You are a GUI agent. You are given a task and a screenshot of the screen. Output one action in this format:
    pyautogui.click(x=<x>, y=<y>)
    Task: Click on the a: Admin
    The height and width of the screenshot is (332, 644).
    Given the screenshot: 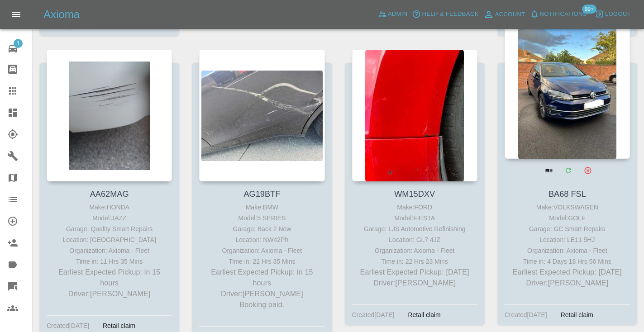 What is the action you would take?
    pyautogui.click(x=393, y=14)
    